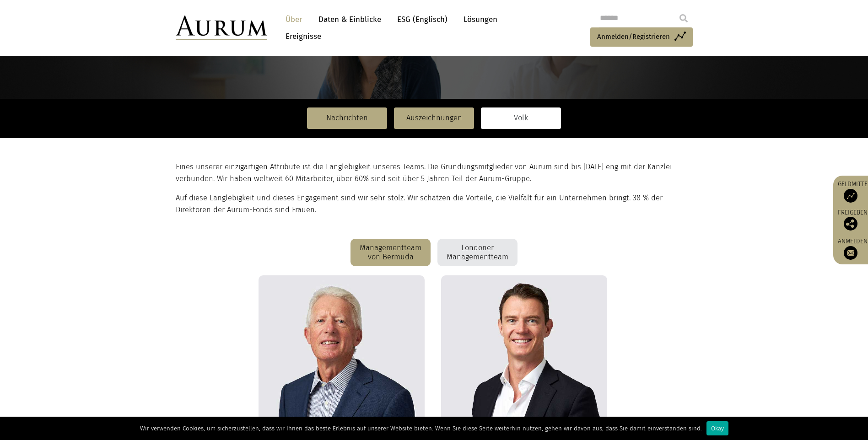 The height and width of the screenshot is (440, 868). What do you see at coordinates (684, 18) in the screenshot?
I see `input: Submit` at bounding box center [684, 18].